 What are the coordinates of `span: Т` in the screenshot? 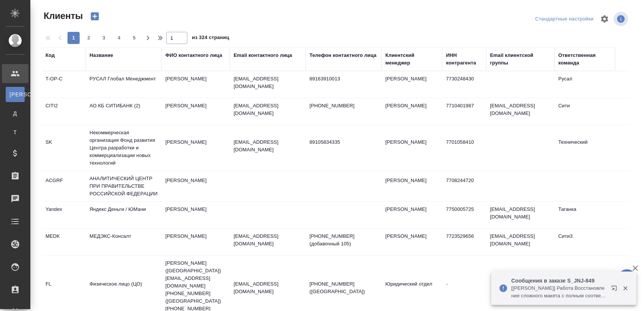 It's located at (15, 132).